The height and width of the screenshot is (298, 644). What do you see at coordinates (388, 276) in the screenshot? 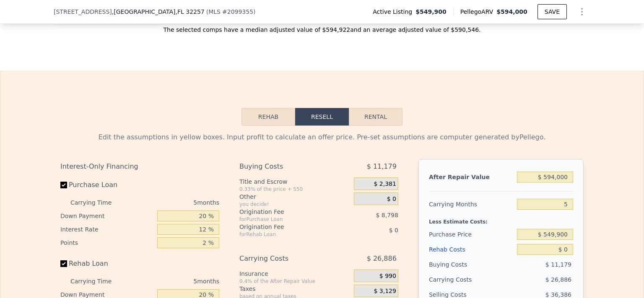
I see `span: $ 990` at bounding box center [388, 276].